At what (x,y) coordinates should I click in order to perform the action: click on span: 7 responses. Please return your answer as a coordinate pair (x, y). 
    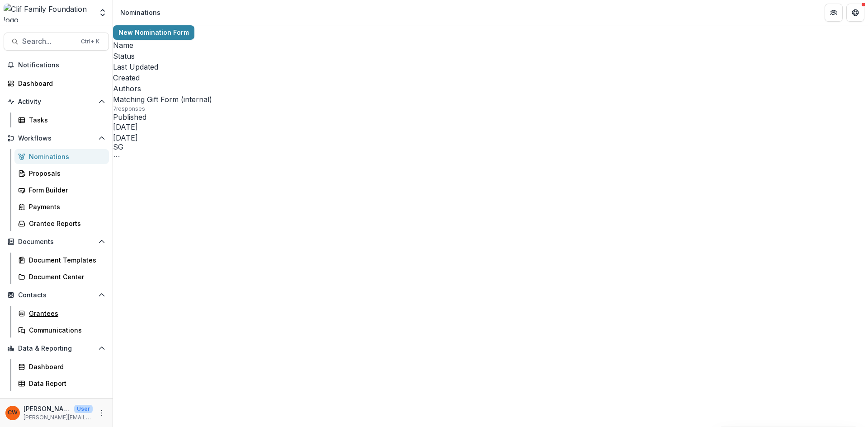
    Looking at the image, I should click on (129, 109).